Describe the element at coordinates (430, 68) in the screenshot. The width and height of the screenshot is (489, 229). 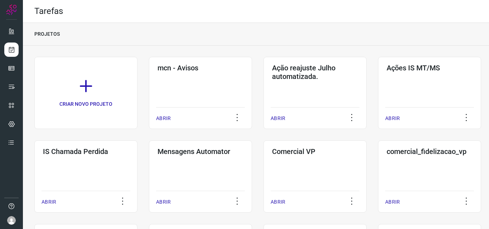
I see `h3: Ações IS MT/MS` at that location.